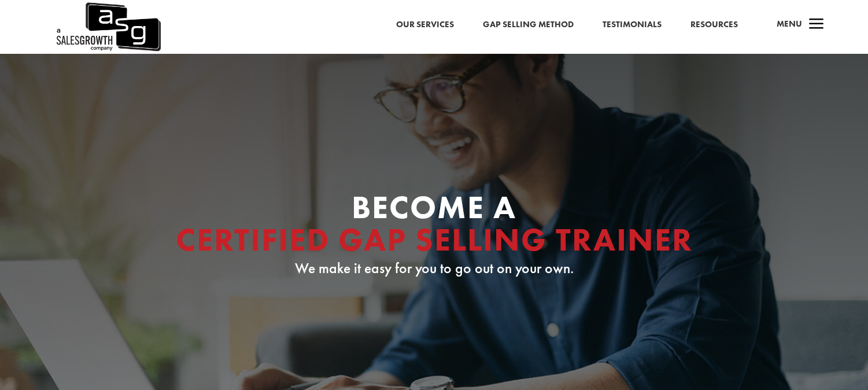 The width and height of the screenshot is (868, 390). Describe the element at coordinates (817, 25) in the screenshot. I see `span: a` at that location.